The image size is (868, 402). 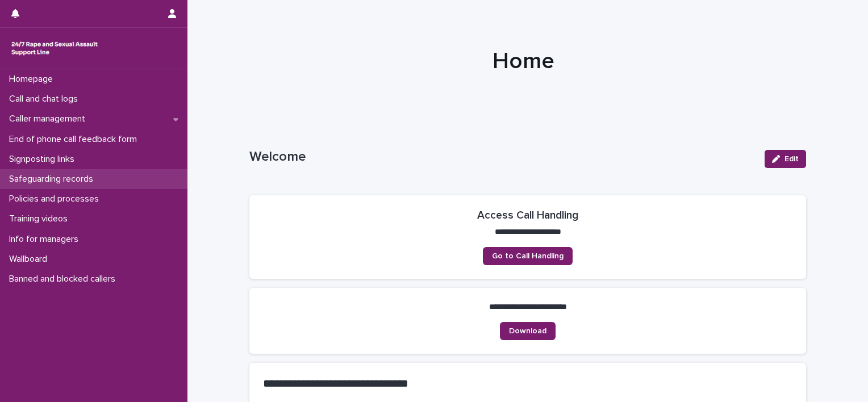 What do you see at coordinates (527, 256) in the screenshot?
I see `span: Go to Call Handling` at bounding box center [527, 256].